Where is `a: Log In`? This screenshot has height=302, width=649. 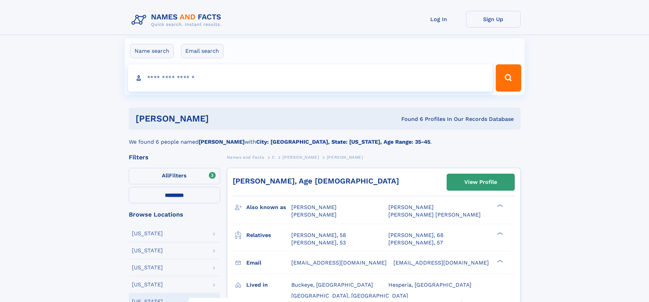 a: Log In is located at coordinates (439, 19).